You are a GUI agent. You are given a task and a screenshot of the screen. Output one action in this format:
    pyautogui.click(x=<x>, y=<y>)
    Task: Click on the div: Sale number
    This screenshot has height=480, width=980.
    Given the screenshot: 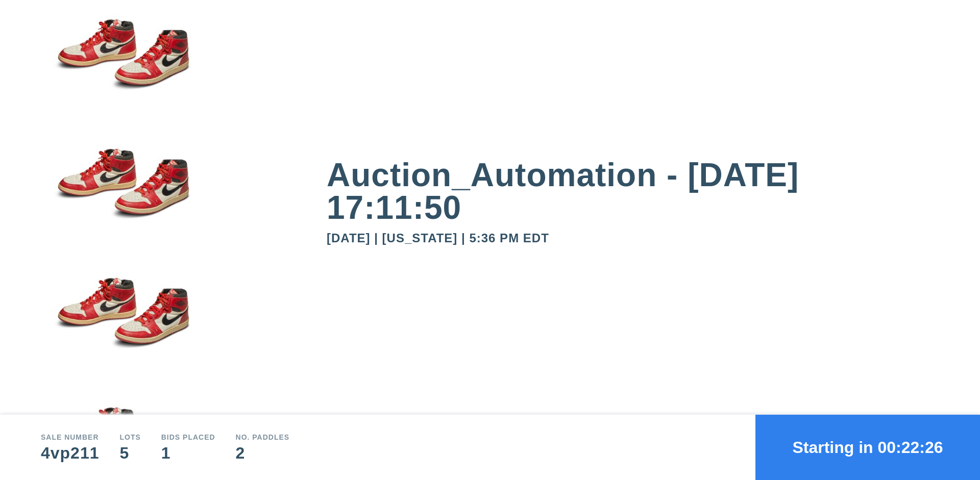 What is the action you would take?
    pyautogui.click(x=70, y=438)
    